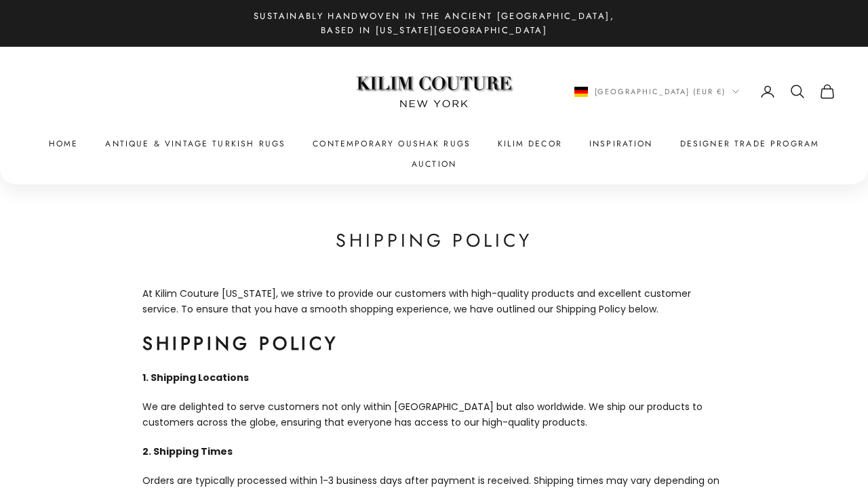  Describe the element at coordinates (196, 144) in the screenshot. I see `a: Antique & Vintage Turkish Rugs` at that location.